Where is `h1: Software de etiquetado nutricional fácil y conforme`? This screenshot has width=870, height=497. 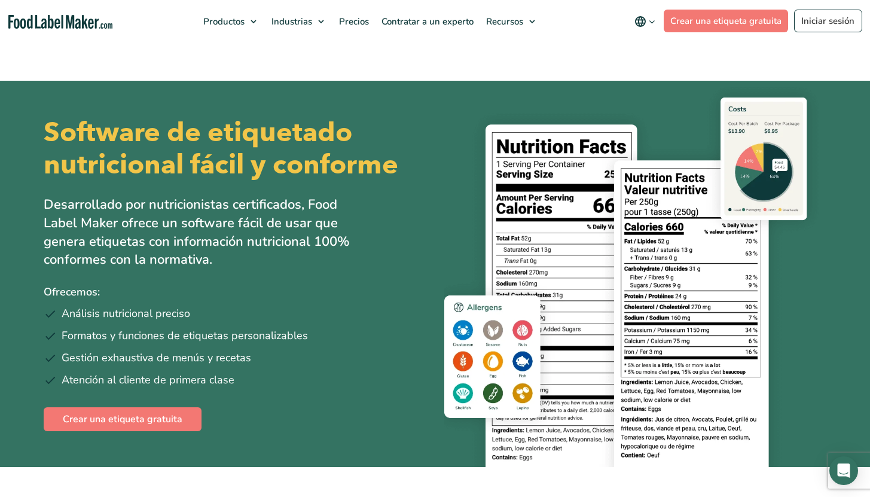 h1: Software de etiquetado nutricional fácil y conforme is located at coordinates (234, 149).